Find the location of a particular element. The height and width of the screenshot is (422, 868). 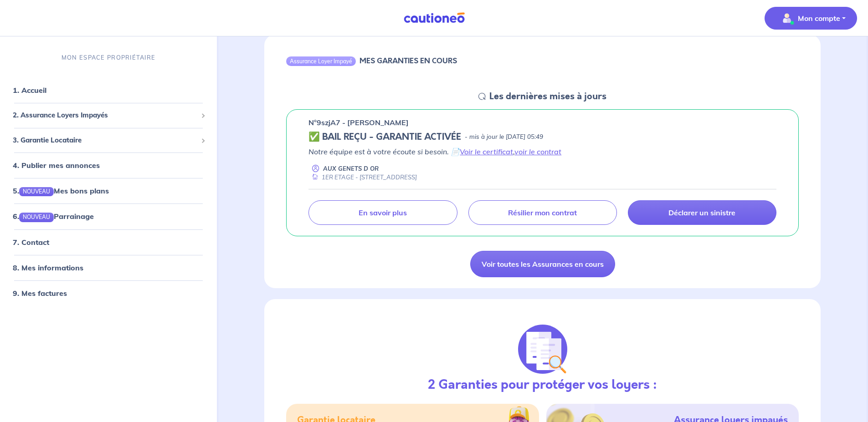

p: En savoir plus is located at coordinates (383, 212).